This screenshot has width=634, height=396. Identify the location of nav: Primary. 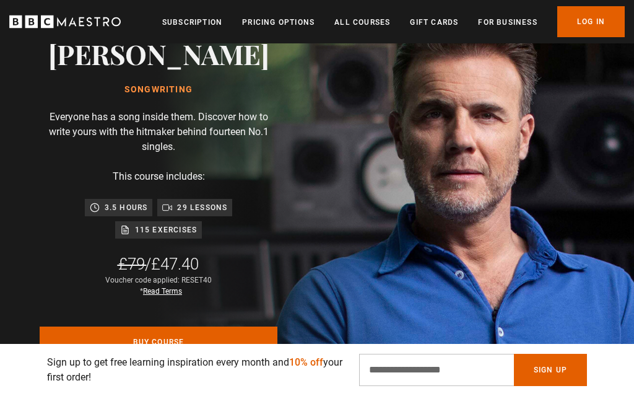
(393, 22).